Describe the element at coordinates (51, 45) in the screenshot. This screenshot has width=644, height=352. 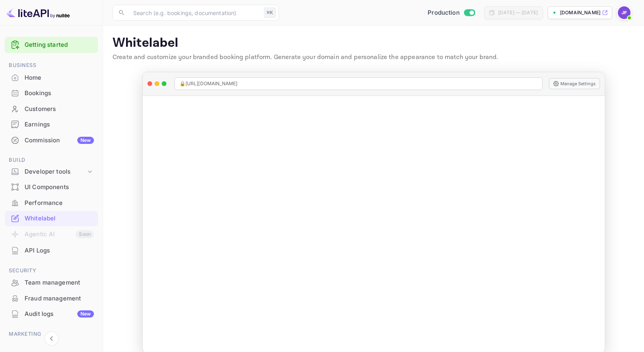
I see `div: Getting started` at that location.